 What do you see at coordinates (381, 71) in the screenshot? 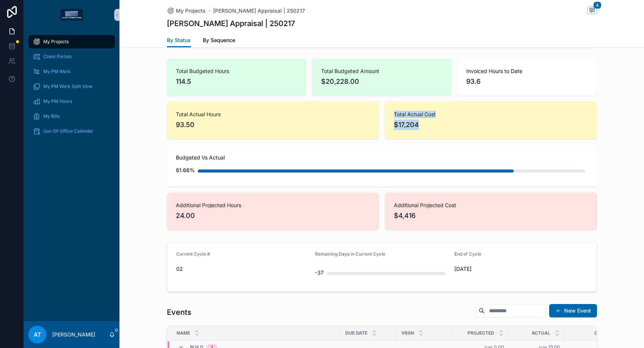
I see `span: Total Budgeted Amount` at bounding box center [381, 71].